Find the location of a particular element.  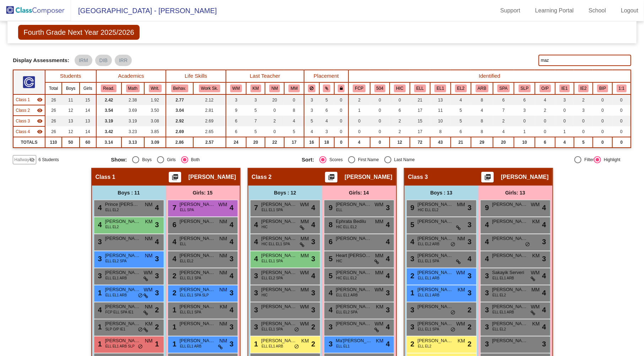

td: 2.42 is located at coordinates (109, 100).